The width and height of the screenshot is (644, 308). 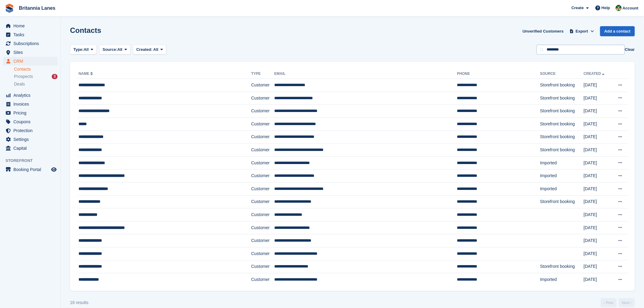 What do you see at coordinates (366, 74) in the screenshot?
I see `th: Email` at bounding box center [366, 74].